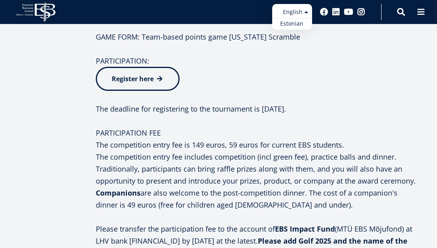 The width and height of the screenshot is (437, 248). Describe the element at coordinates (118, 193) in the screenshot. I see `strong: Companions` at that location.